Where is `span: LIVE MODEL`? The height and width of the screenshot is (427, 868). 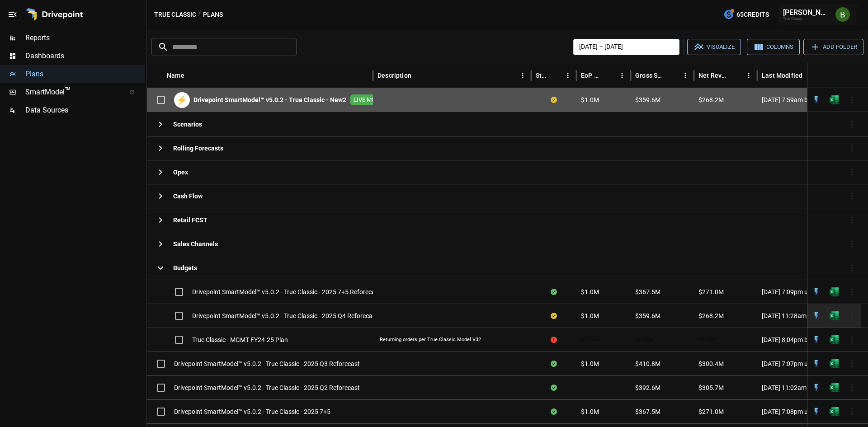 span: LIVE MODEL is located at coordinates (370, 100).